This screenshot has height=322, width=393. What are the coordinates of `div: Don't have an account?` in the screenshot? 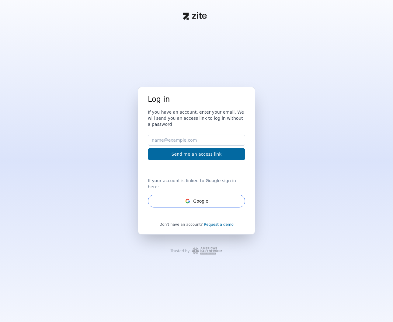 It's located at (197, 224).